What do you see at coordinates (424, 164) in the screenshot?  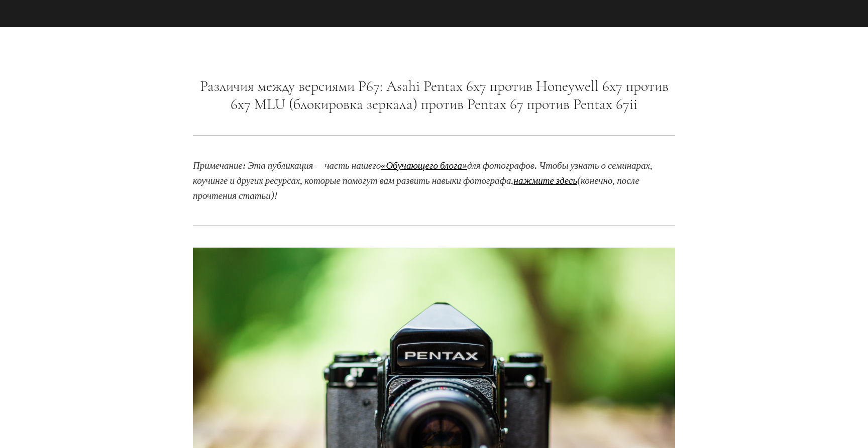 I see `a: «Обучающего блога»` at bounding box center [424, 164].